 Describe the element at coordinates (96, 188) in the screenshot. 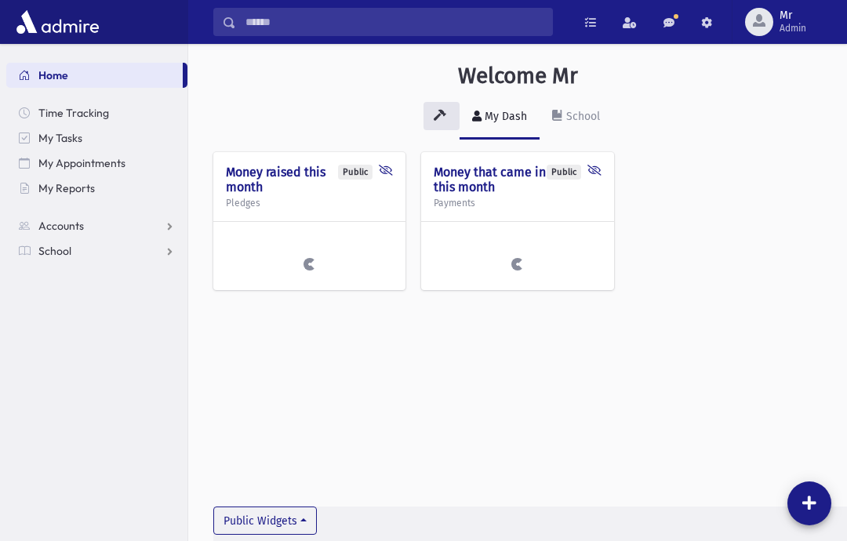

I see `a: My Reports` at that location.